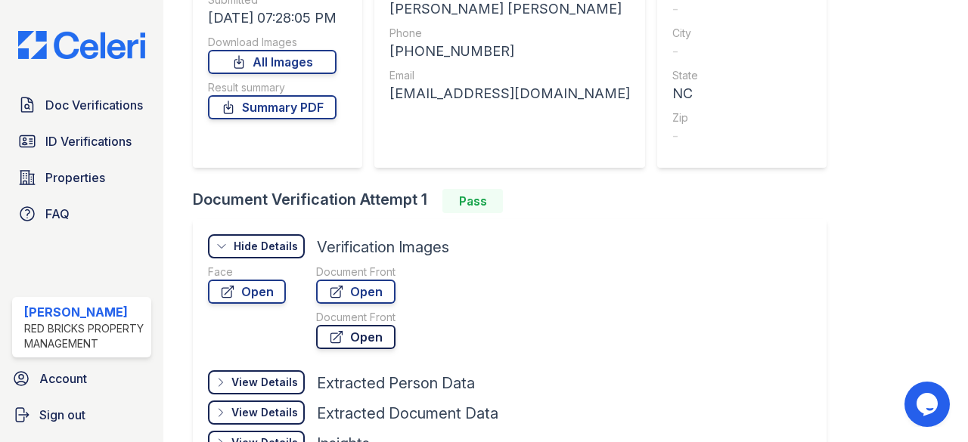  Describe the element at coordinates (265, 246) in the screenshot. I see `div: Hide Details` at that location.